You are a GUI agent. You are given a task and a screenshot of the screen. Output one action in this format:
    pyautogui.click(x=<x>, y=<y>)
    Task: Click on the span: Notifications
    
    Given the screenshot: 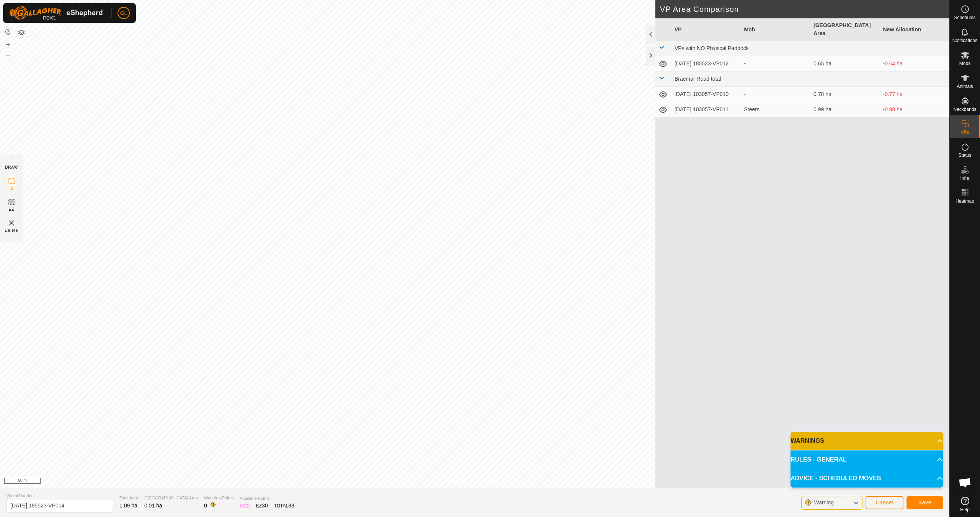 What is the action you would take?
    pyautogui.click(x=965, y=40)
    